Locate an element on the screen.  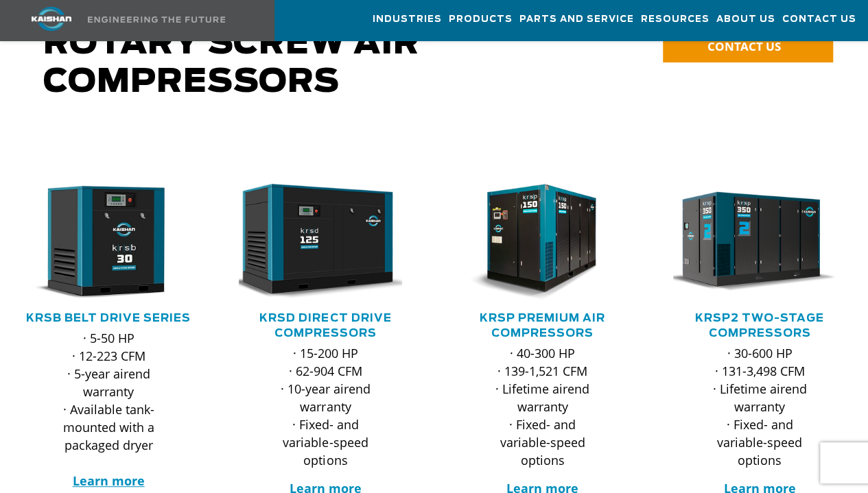
div: krsp150 is located at coordinates (543, 242).